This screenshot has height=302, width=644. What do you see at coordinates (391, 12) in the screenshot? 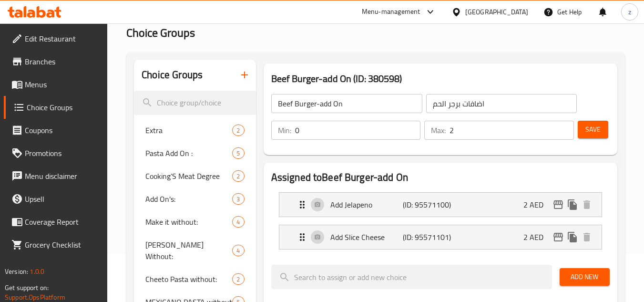
I see `div: Menu-management` at bounding box center [391, 12].